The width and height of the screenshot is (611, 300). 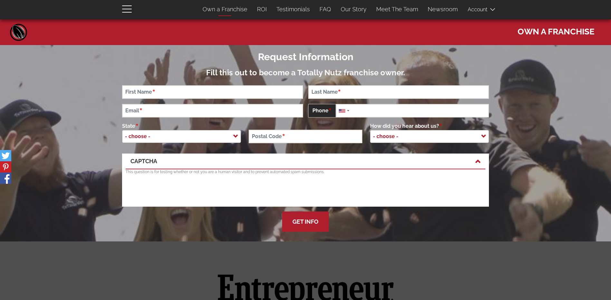 I want to click on a: Testimonials, so click(x=293, y=9).